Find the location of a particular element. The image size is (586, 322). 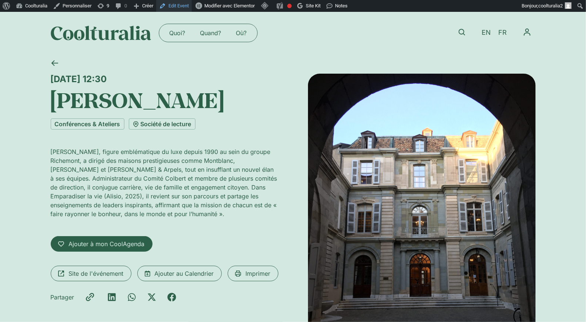

span: EN is located at coordinates (486, 33).